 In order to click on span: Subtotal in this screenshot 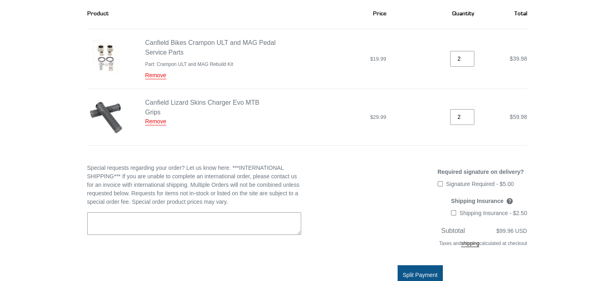, I will do `click(453, 230)`.